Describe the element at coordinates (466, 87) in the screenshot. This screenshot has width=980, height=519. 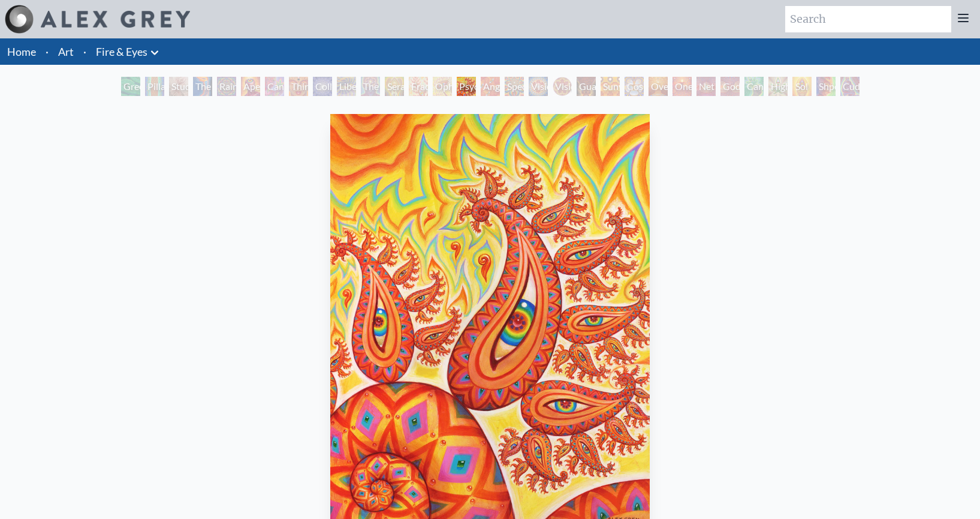
I see `div: Psychomicrograph of a Fractal Paisley Cherub Feather Tip` at that location.